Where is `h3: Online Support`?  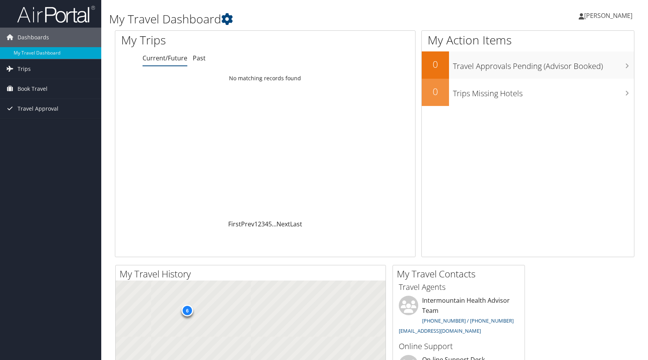
h3: Online Support is located at coordinates (459, 346).